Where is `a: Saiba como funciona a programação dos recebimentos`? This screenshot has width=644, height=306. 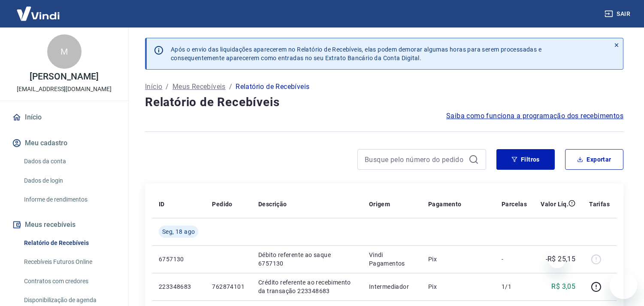
a: Saiba como funciona a programação dos recebimentos is located at coordinates (535, 116).